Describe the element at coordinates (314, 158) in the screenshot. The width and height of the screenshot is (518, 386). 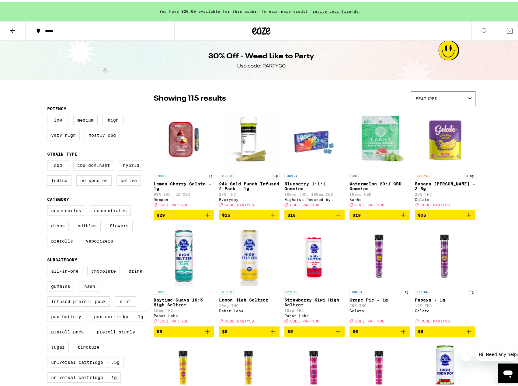
I see `a: Open page for Blueberry 1:1:1 Gummies from Highatus Powered by Cannabiotix` at that location.